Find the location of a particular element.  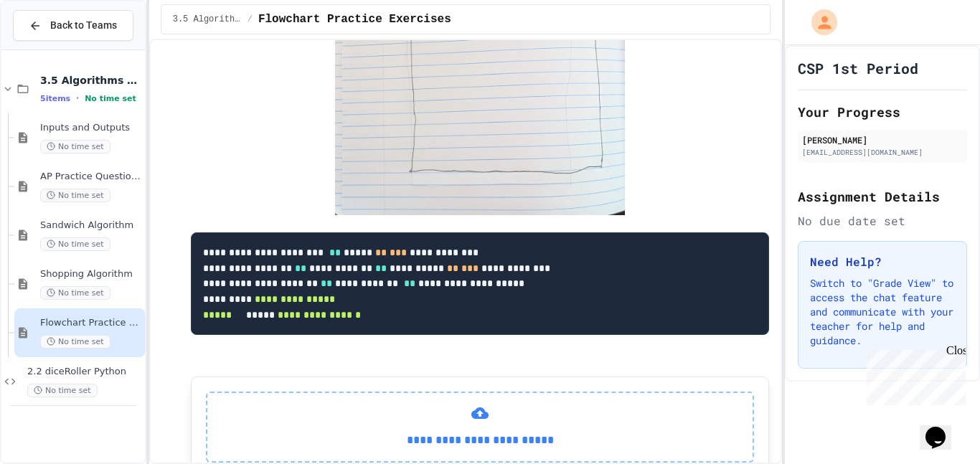

span: AP Practice Questions is located at coordinates (91, 176).